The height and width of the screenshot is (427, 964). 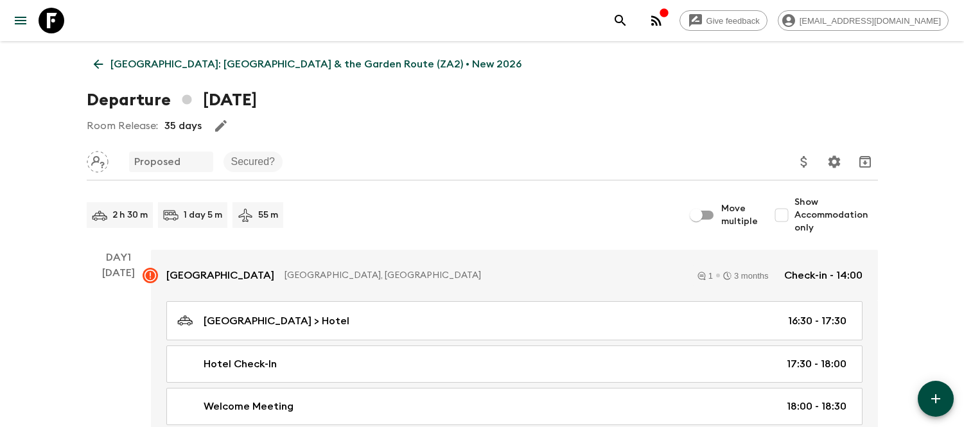 What do you see at coordinates (740, 215) in the screenshot?
I see `span: Move multiple` at bounding box center [740, 215].